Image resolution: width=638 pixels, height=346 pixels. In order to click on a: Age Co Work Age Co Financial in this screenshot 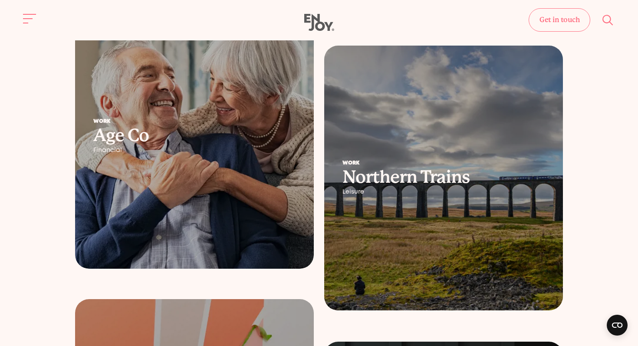, I will do `click(194, 136)`.